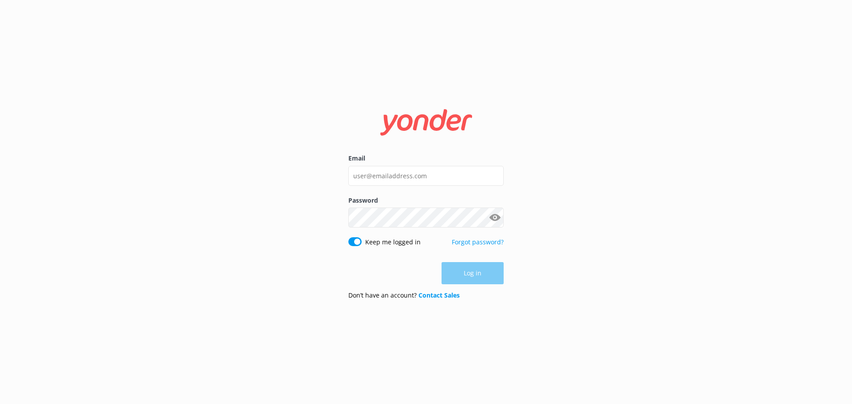 The height and width of the screenshot is (404, 852). What do you see at coordinates (477, 242) in the screenshot?
I see `a: Forgot password?` at bounding box center [477, 242].